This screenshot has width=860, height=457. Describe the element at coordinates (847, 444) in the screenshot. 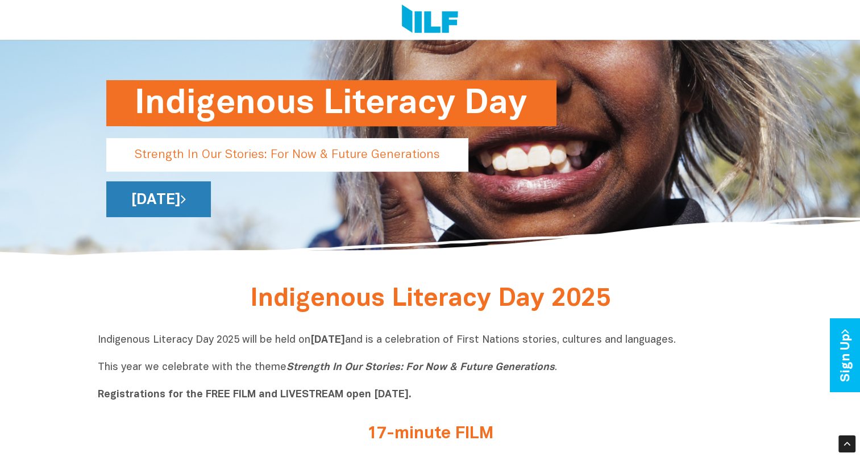

I see `div: Scroll Back to Top` at that location.